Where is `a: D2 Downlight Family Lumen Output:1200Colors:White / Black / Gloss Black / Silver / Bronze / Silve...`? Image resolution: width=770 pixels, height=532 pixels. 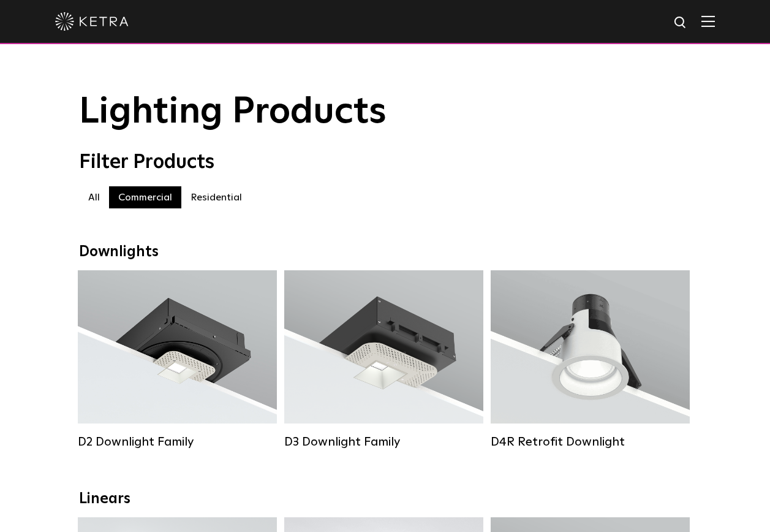
a: D2 Downlight Family Lumen Output:1200Colors:White / Black / Gloss Black / Silver / Bronze / Silve... is located at coordinates (177, 359).